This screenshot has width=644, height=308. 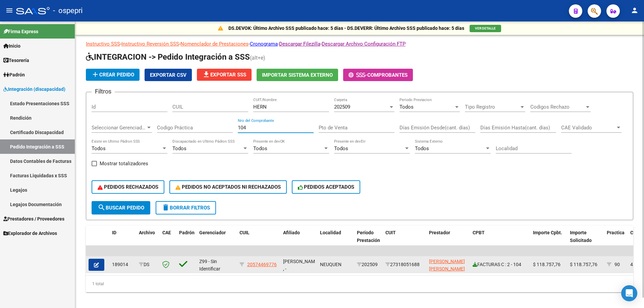 I want to click on span: Período Prestación, so click(x=369, y=236).